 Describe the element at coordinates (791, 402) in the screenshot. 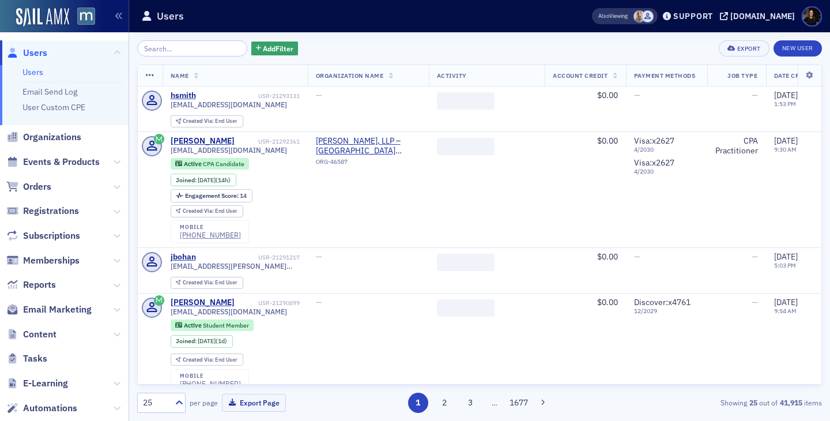

I see `strong: 41,915` at that location.